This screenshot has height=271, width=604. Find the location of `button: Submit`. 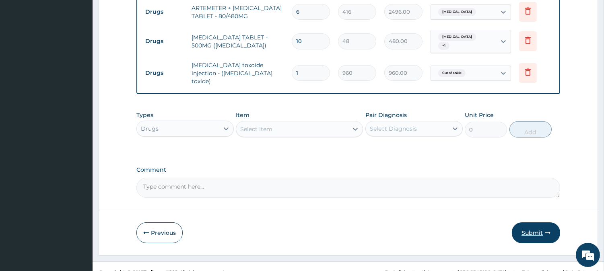

button: Submit is located at coordinates (536, 233).